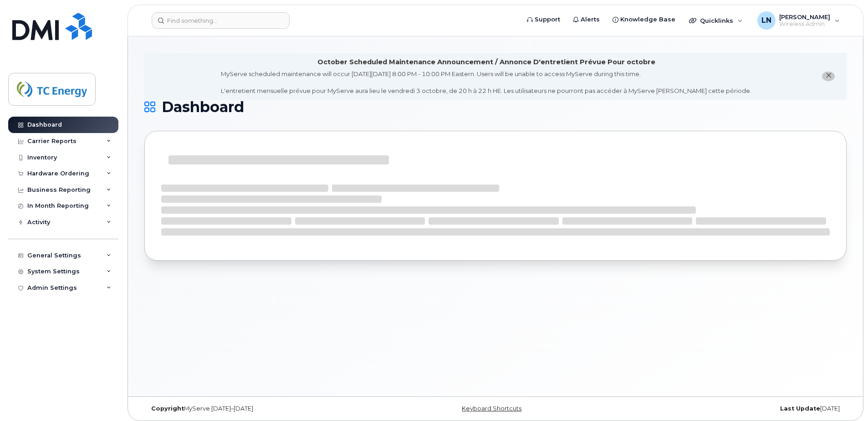 The width and height of the screenshot is (868, 421). I want to click on div: October Scheduled Maintenance Announcement / Annonce D'entretient Prévue Pour octobre, so click(486, 62).